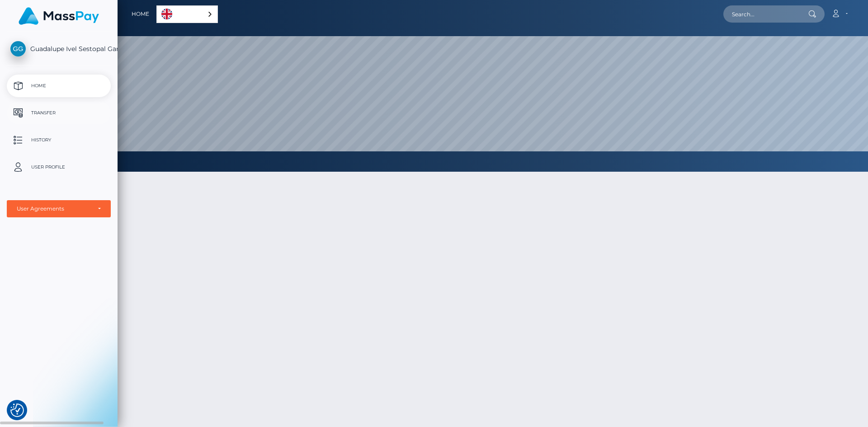 The image size is (868, 427). Describe the element at coordinates (187, 14) in the screenshot. I see `aside: Language selected: English` at that location.